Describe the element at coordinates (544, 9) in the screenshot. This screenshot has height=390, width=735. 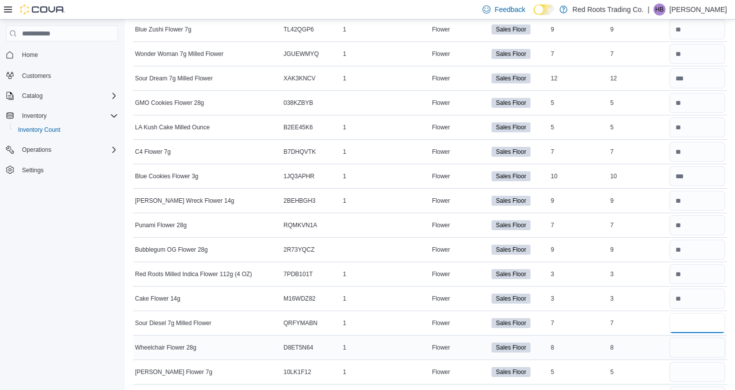
I see `input: Dark Mode` at that location.